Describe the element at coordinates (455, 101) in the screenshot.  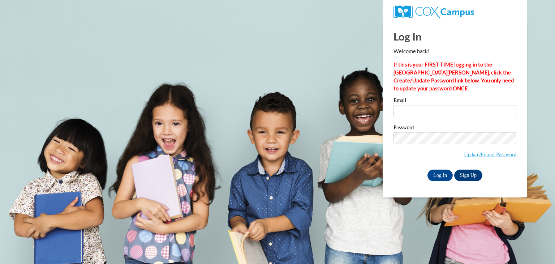
I see `label: Email` at that location.